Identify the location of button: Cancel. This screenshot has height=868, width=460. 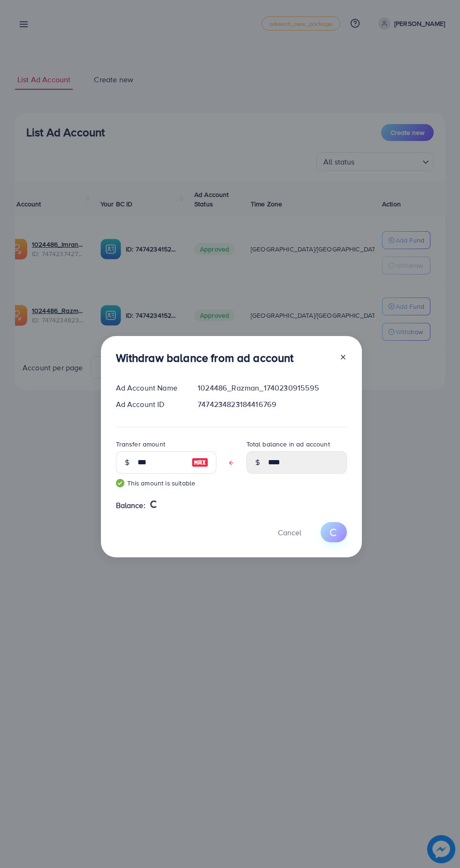
(290, 532).